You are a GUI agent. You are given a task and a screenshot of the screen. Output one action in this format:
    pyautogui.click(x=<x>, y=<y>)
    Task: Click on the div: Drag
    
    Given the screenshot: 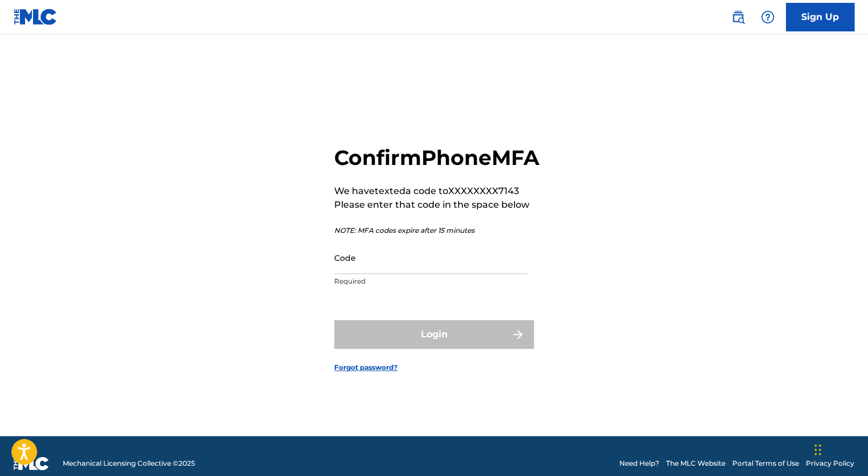 What is the action you would take?
    pyautogui.click(x=818, y=450)
    